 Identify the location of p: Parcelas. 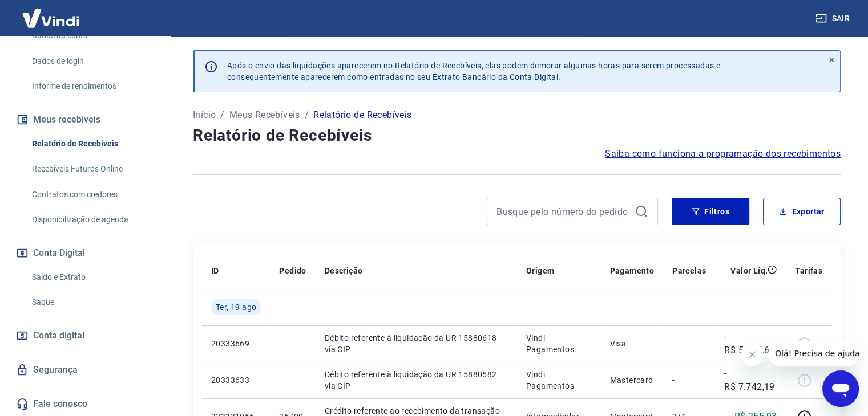
(689, 271).